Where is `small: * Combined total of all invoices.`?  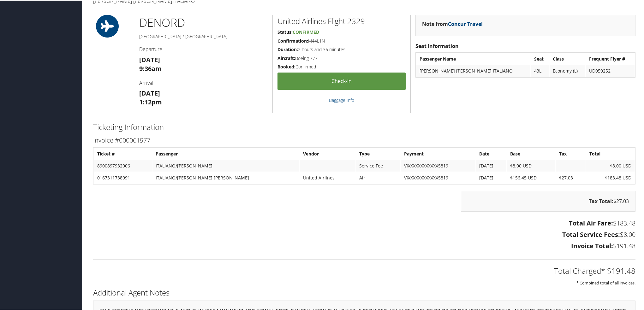
small: * Combined total of all invoices. is located at coordinates (606, 283).